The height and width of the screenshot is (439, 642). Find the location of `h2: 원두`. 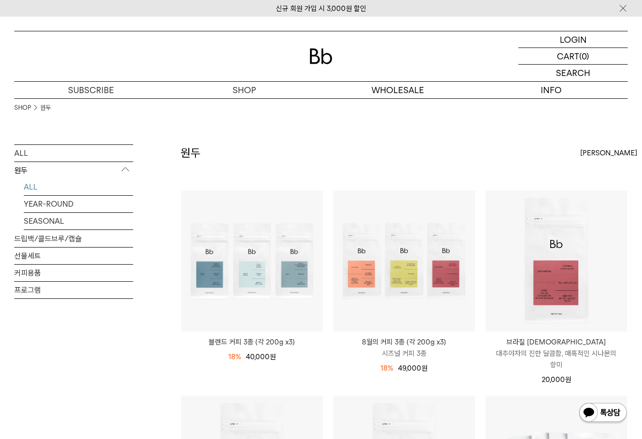

h2: 원두 is located at coordinates (191, 153).